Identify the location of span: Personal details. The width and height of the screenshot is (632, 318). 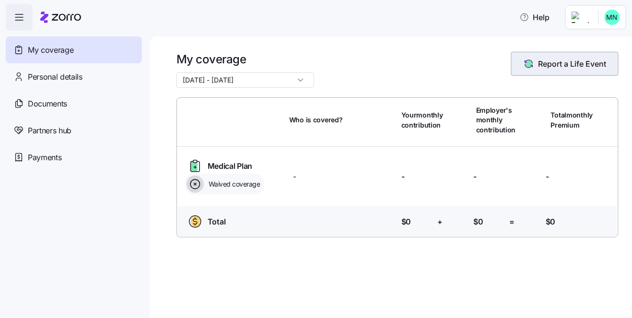
(55, 77).